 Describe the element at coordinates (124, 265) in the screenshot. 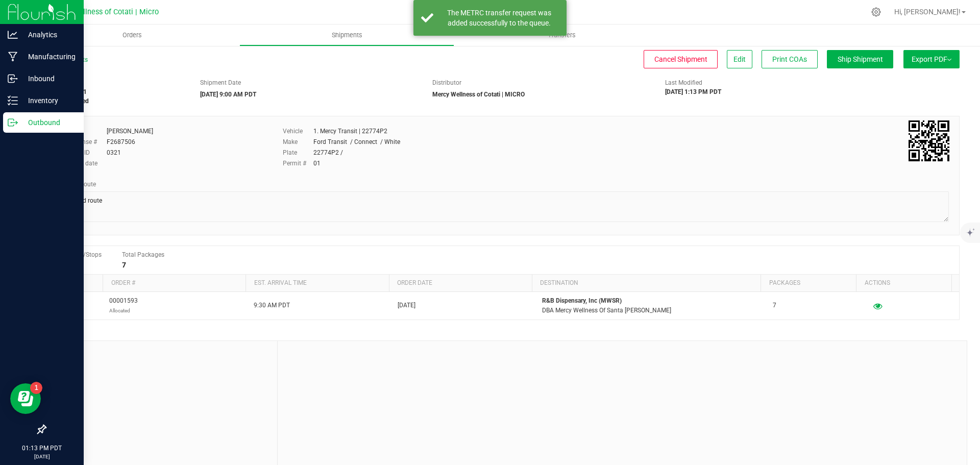

I see `strong: 7` at that location.